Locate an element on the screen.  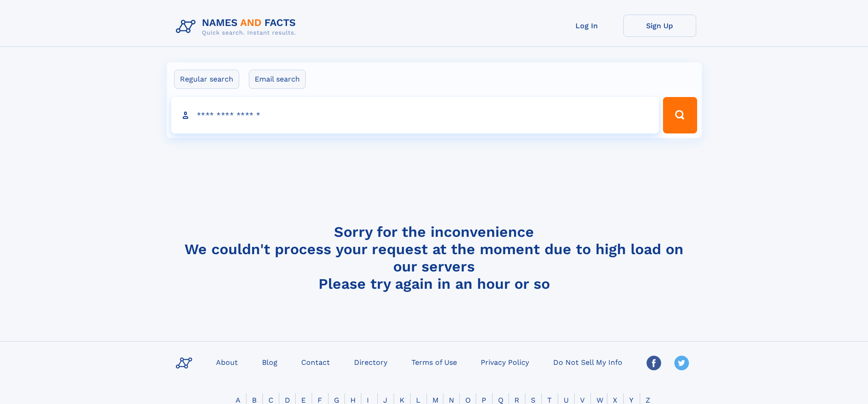
a: Sign Up is located at coordinates (660, 26).